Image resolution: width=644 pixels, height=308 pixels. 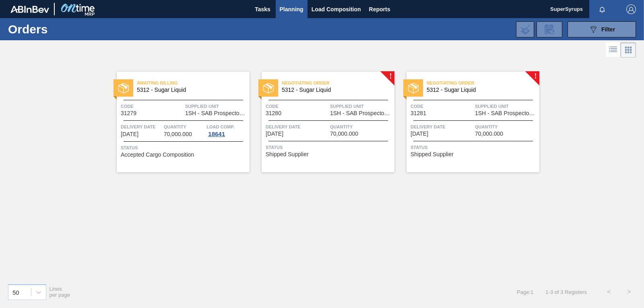 What do you see at coordinates (602, 9) in the screenshot?
I see `button: Notifications` at bounding box center [602, 9].